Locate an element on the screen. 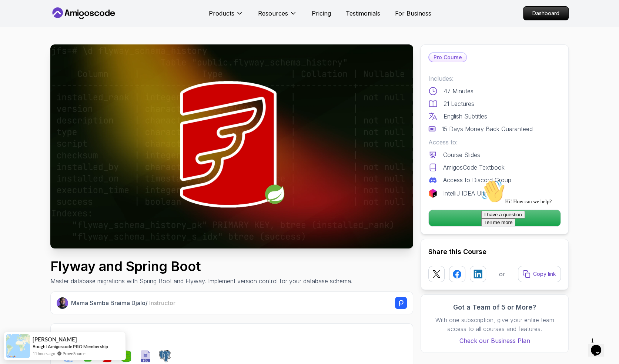 The width and height of the screenshot is (619, 364). p: Testimonials is located at coordinates (363, 13).